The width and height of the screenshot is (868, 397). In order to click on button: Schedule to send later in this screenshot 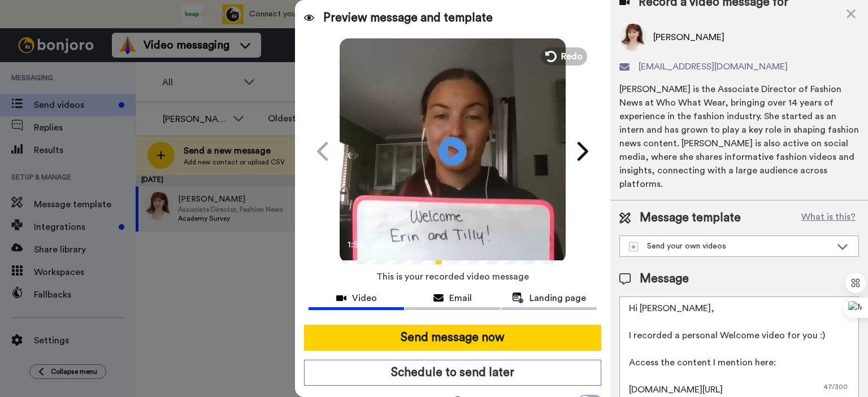, I will do `click(453, 373)`.